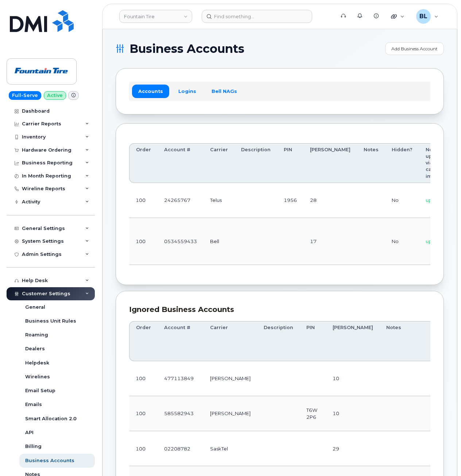  I want to click on td: SaskTel, so click(230, 449).